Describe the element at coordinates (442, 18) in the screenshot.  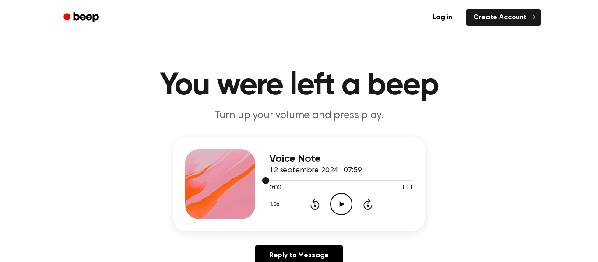
I see `a: Log in` at that location.